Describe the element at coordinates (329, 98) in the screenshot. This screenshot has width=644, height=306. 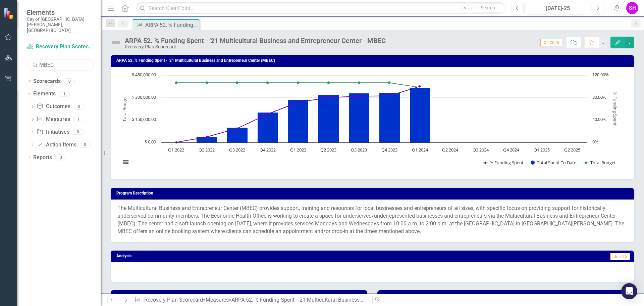
I see `path: Q2 2023, 80.1534625. % Funding Spent.` at that location.